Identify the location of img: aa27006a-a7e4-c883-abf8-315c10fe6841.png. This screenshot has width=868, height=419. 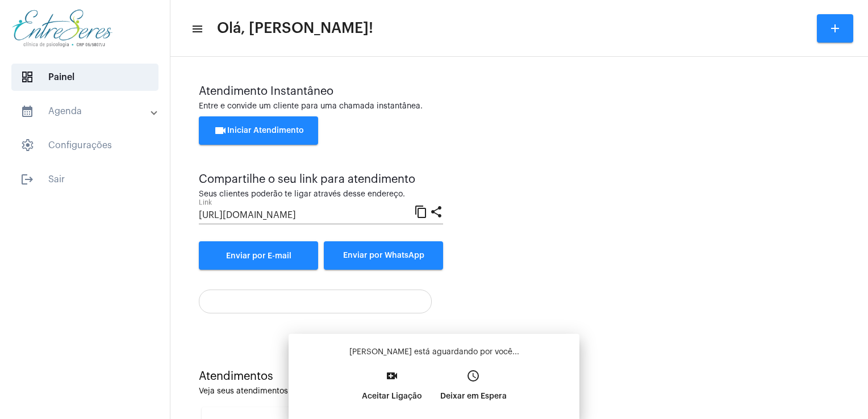
(62, 29).